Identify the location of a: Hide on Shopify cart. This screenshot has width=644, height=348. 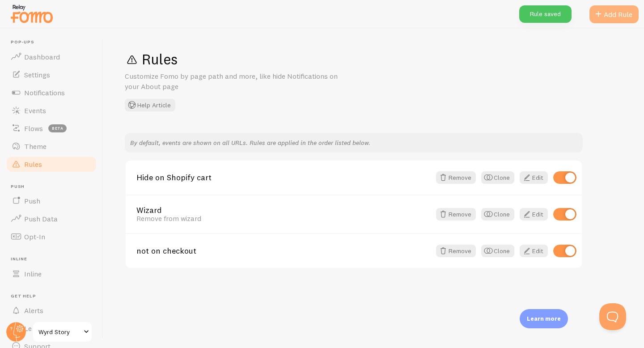
(283, 178).